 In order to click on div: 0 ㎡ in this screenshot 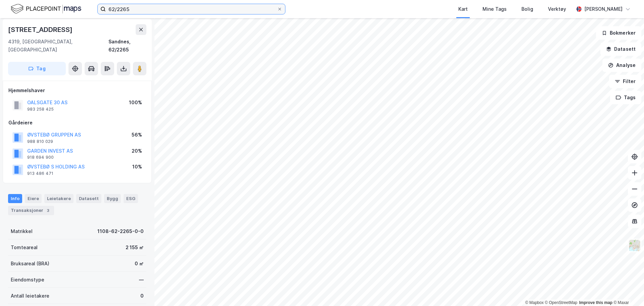, I will do `click(139, 263)`.